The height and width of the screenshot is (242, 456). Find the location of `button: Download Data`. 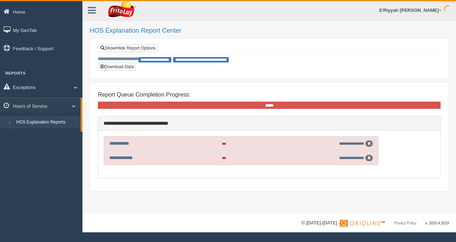

button: Download Data is located at coordinates (117, 67).